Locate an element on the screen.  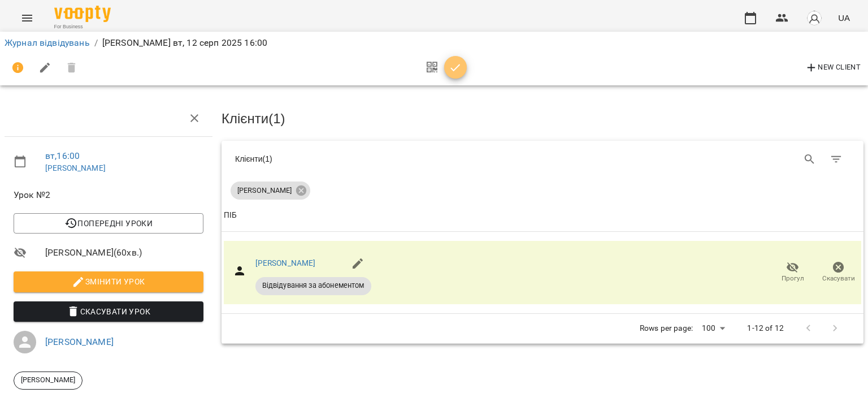
button: Скасувати Урок is located at coordinates (108, 312).